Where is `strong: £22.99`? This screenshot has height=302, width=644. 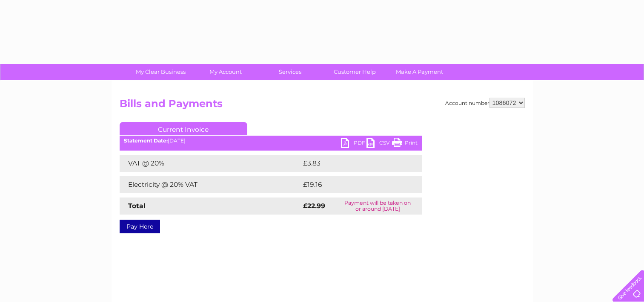 strong: £22.99 is located at coordinates (314, 206).